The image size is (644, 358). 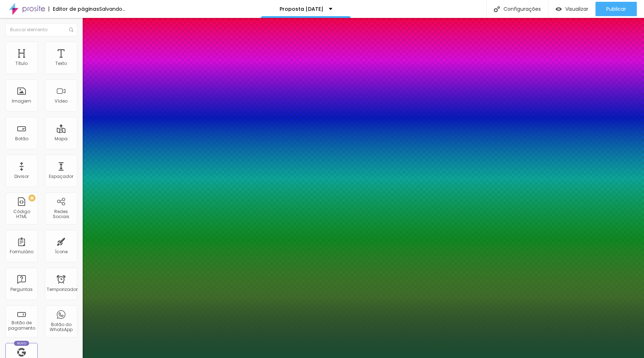 I want to click on font: Temporizador, so click(x=62, y=289).